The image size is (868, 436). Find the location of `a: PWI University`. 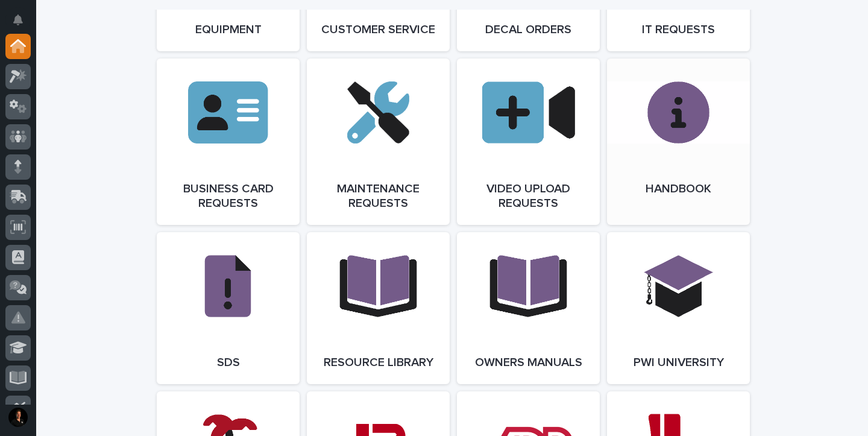

a: PWI University is located at coordinates (678, 308).